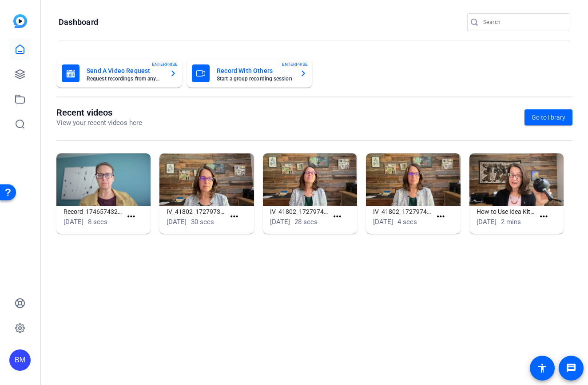 The image size is (588, 385). Describe the element at coordinates (305, 222) in the screenshot. I see `span: 28 secs` at that location.